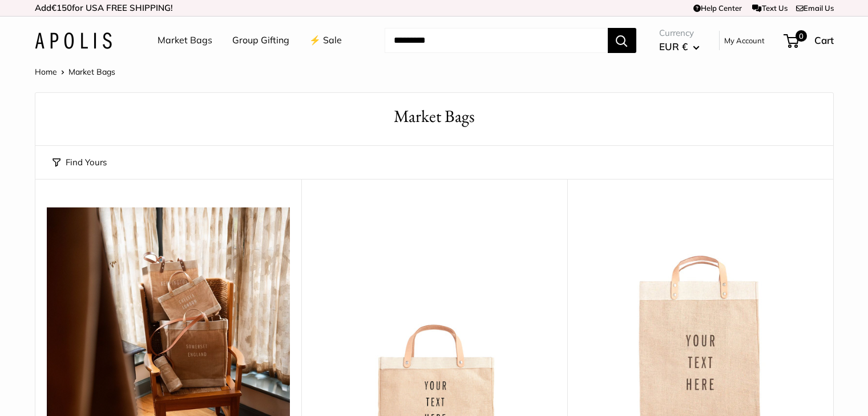 The height and width of the screenshot is (416, 868). I want to click on img: Apolis, so click(73, 41).